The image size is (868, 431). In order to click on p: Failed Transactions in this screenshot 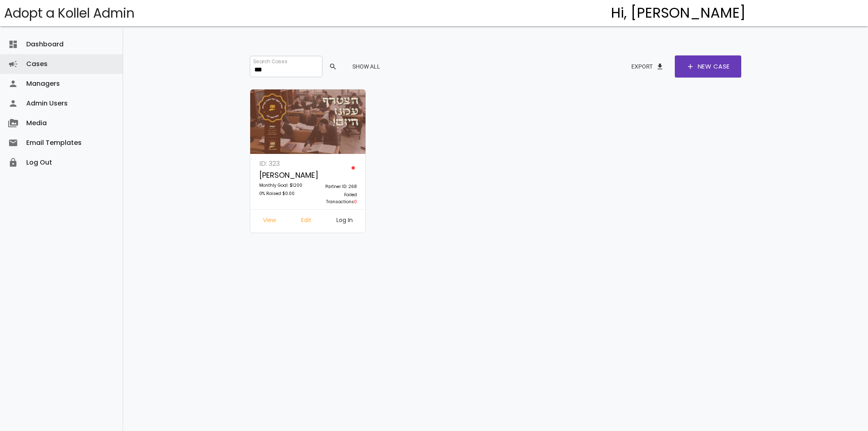, I will do `click(335, 198)`.